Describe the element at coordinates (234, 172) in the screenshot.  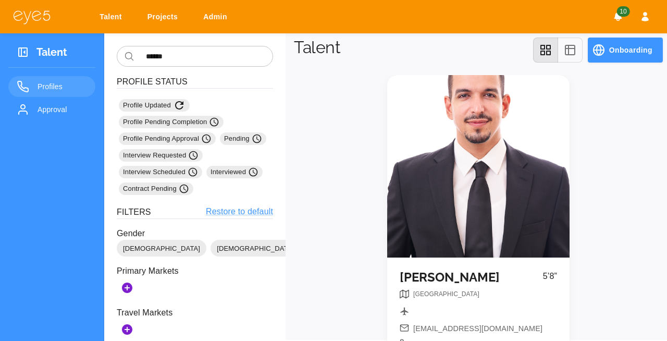
I see `div: Interviewed` at that location.